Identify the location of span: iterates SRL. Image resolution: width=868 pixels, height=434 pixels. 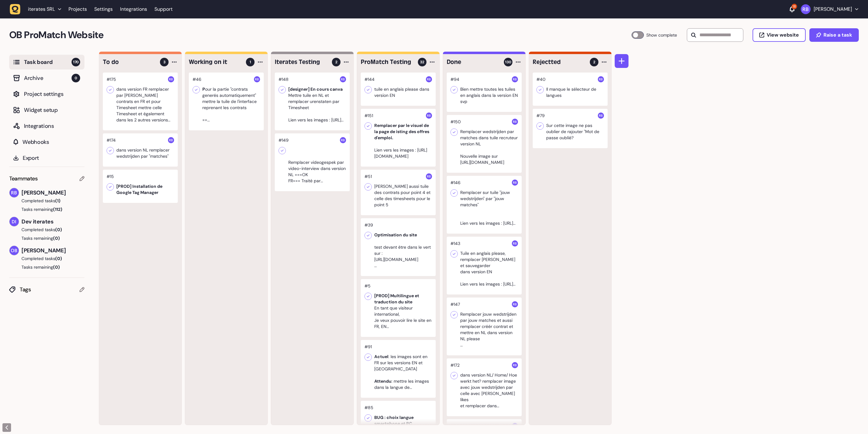
(42, 9).